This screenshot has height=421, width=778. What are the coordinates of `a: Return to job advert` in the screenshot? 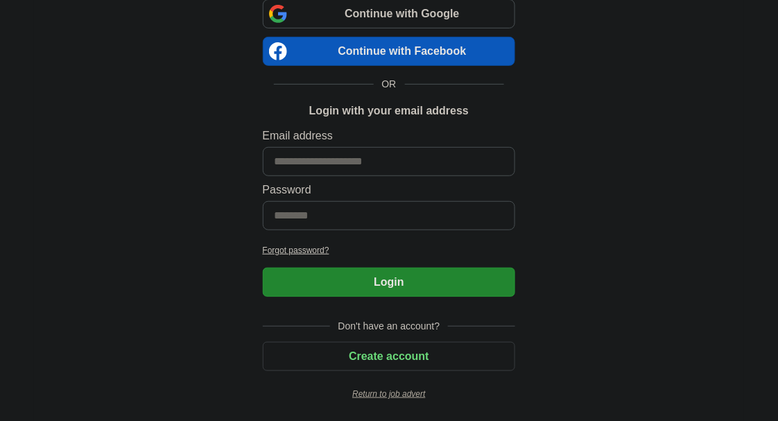 It's located at (389, 394).